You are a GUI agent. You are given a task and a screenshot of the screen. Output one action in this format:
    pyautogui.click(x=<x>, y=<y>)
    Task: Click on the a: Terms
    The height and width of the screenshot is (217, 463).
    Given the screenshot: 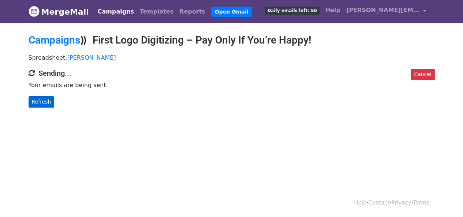 What is the action you would take?
    pyautogui.click(x=421, y=203)
    